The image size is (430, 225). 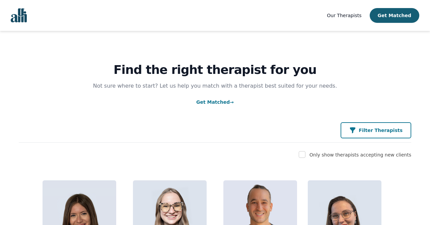 I want to click on button: Filter Therapists, so click(x=376, y=130).